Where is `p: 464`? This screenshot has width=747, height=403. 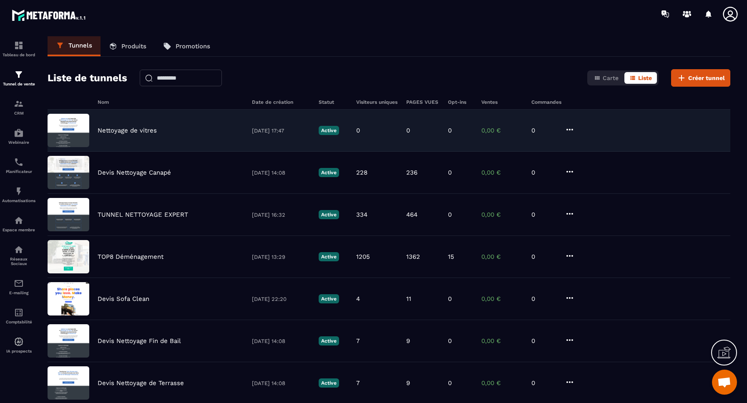 p: 464 is located at coordinates (412, 215).